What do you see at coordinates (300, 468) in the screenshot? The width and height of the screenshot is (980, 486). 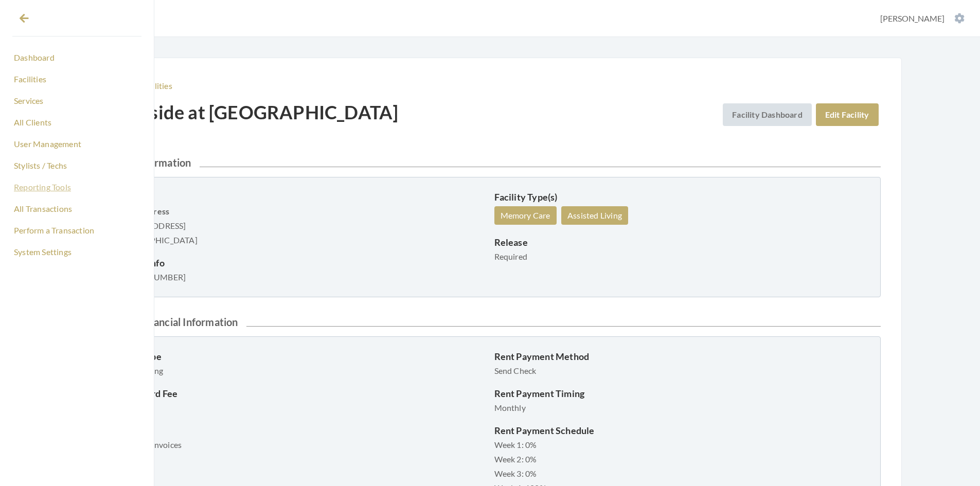 I see `p: Rent` at bounding box center [300, 468].